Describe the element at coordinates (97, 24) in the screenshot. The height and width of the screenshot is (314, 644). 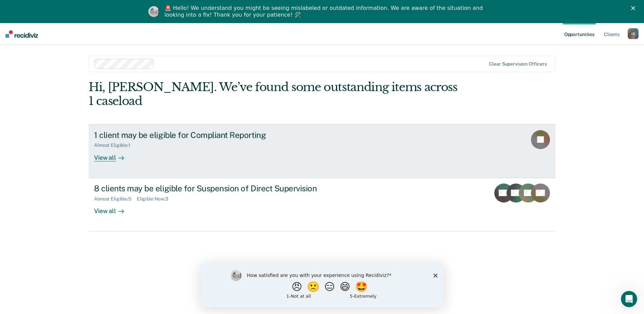
I see `button: 1` at that location.